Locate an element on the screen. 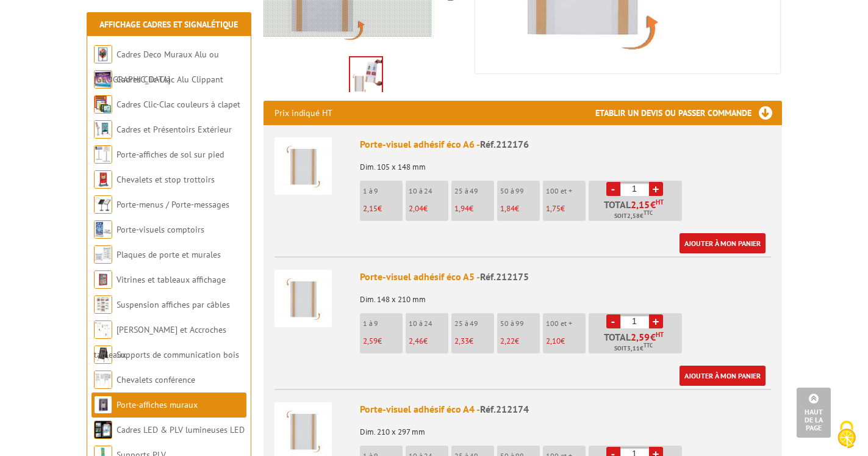 This screenshot has width=868, height=456. img: Cadres Deco Muraux Alu ou Bois is located at coordinates (103, 54).